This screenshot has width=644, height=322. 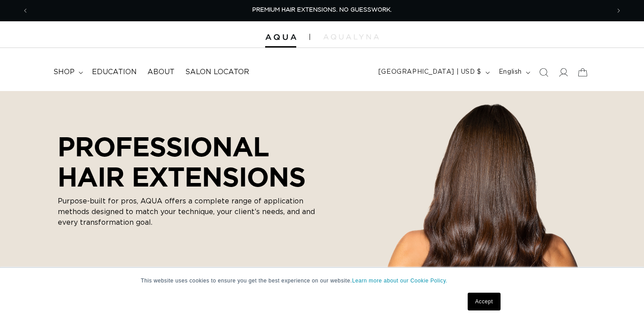 I want to click on a: About, so click(x=161, y=72).